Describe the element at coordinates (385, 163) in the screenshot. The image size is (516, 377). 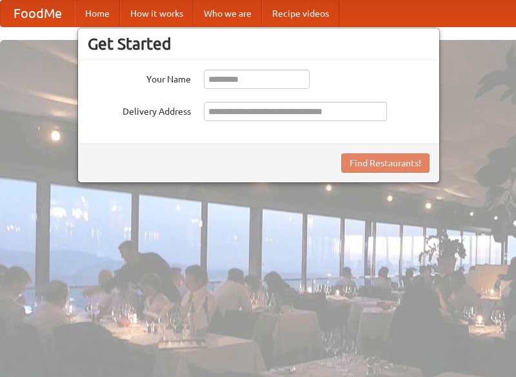
I see `button: Find Restaurants!` at that location.